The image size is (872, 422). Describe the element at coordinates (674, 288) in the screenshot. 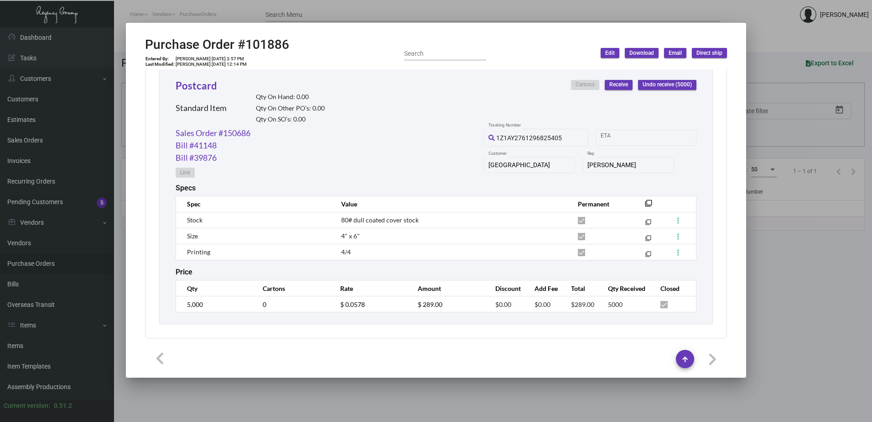

I see `th: Closed` at that location.